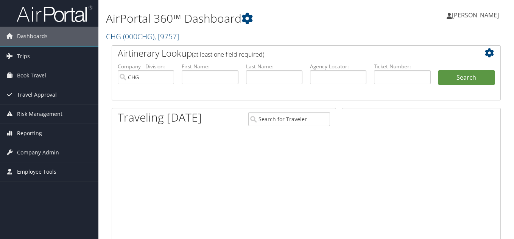 Image resolution: width=514 pixels, height=239 pixels. I want to click on span: ( 000CHG ), so click(138, 36).